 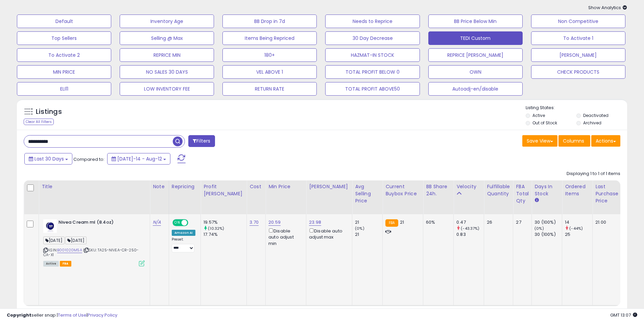 What do you see at coordinates (103, 315) in the screenshot?
I see `a: Privacy Policy` at bounding box center [103, 315].